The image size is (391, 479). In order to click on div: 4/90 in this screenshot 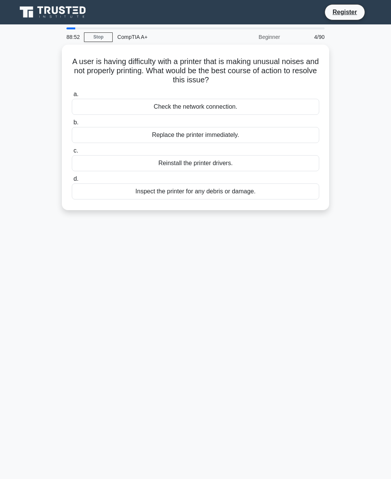, I will do `click(306, 37)`.